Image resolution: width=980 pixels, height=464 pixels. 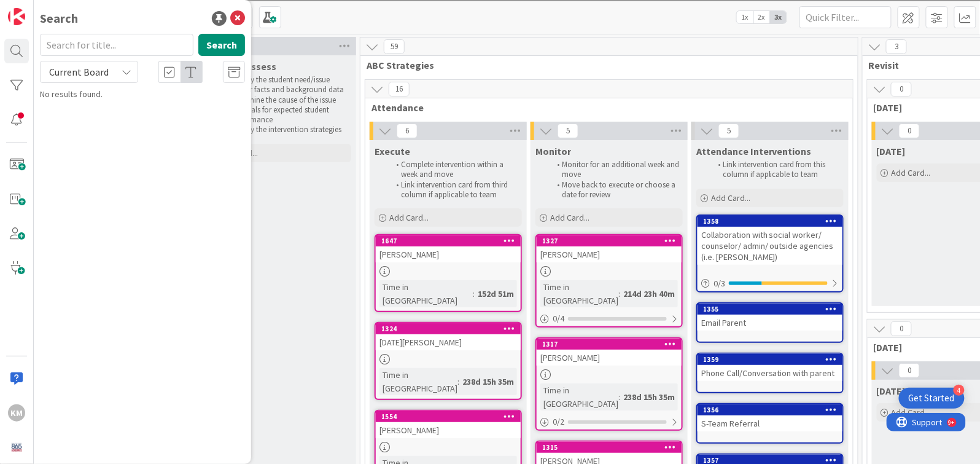 What do you see at coordinates (490, 143) in the screenshot?
I see `div: Add Outline Template` at bounding box center [490, 143].